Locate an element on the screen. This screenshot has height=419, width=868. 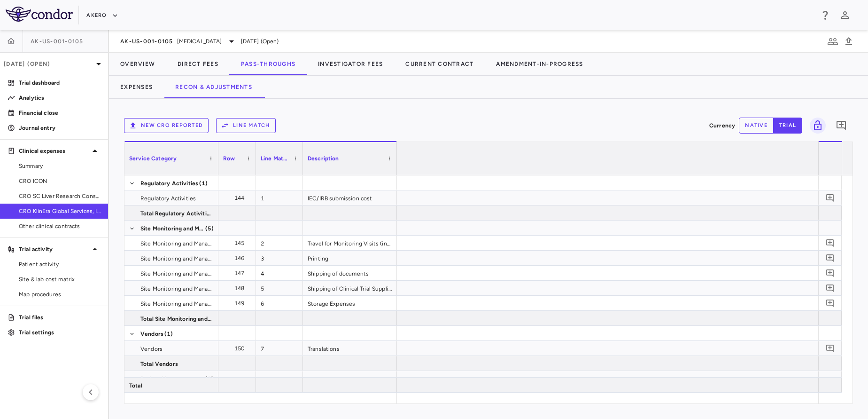
span: Total Vendors is located at coordinates (159, 363).